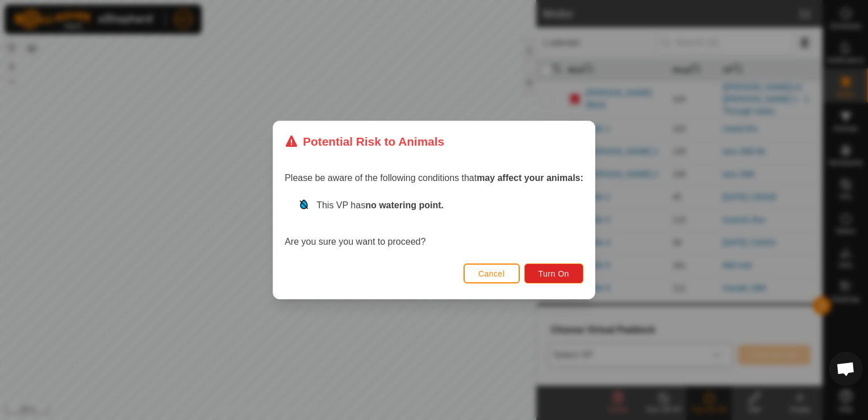 The image size is (868, 420). What do you see at coordinates (434, 177) in the screenshot?
I see `span: Please be aware of the following conditions that` at bounding box center [434, 177].